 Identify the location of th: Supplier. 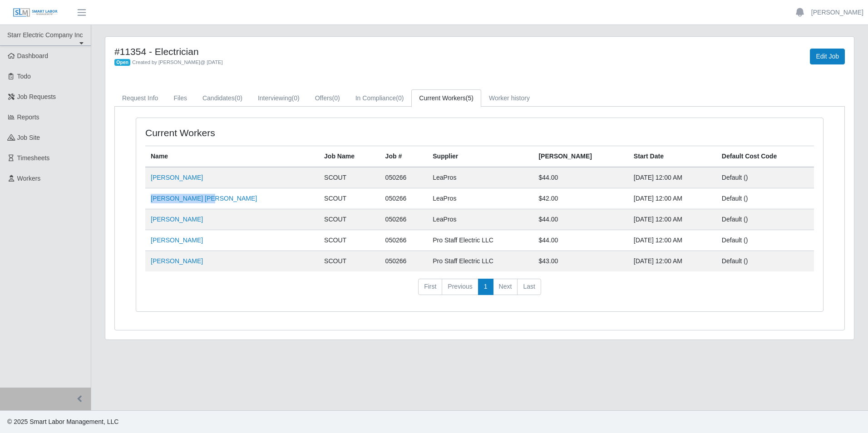
(480, 157).